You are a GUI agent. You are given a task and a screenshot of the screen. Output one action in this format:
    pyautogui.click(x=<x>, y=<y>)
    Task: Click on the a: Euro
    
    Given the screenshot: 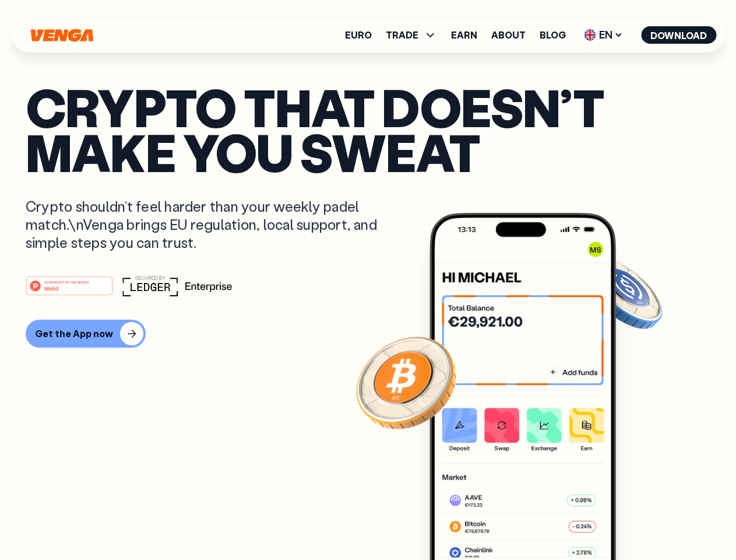 What is the action you would take?
    pyautogui.click(x=358, y=35)
    